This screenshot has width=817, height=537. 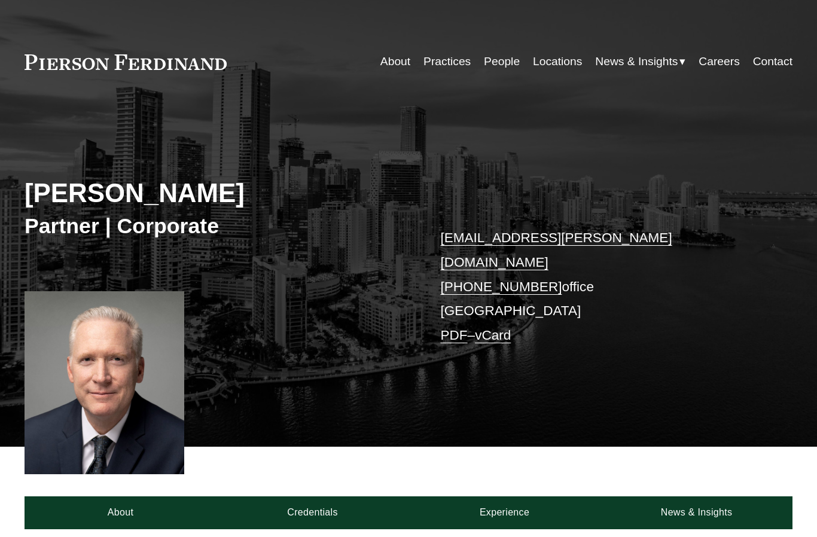 I want to click on a: Practices, so click(x=447, y=62).